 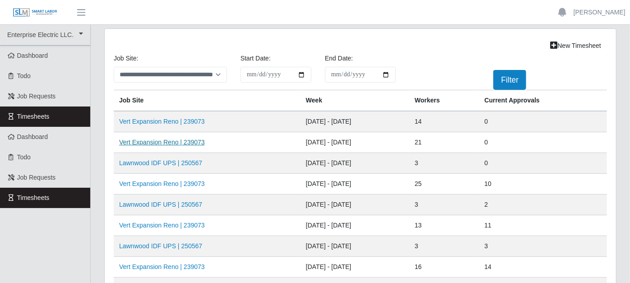 I want to click on td: 11, so click(x=543, y=226).